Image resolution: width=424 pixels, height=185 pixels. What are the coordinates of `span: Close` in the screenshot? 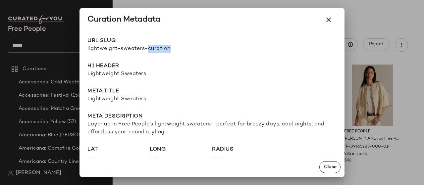 It's located at (330, 167).